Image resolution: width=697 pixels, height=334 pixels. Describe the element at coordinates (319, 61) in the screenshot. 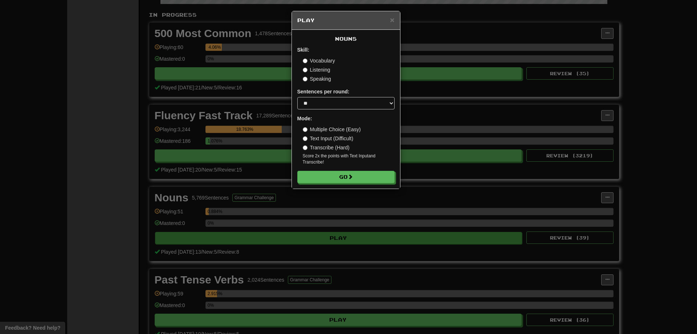

I see `label: Vocabulary` at that location.